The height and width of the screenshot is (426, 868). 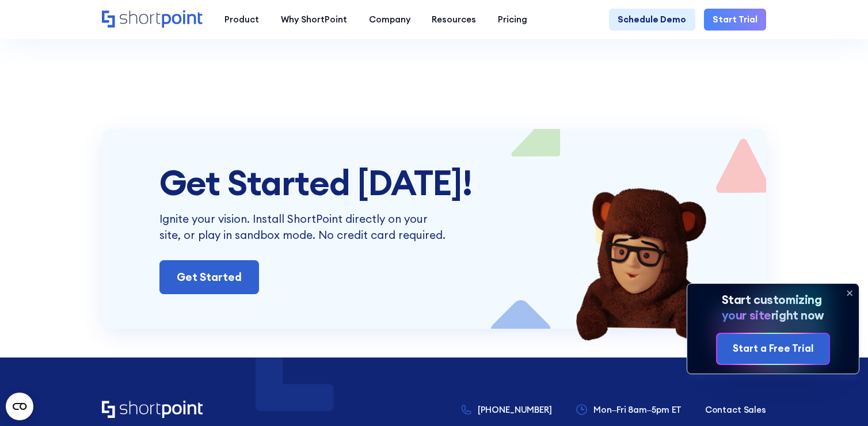 I want to click on a: Get Started, so click(x=209, y=277).